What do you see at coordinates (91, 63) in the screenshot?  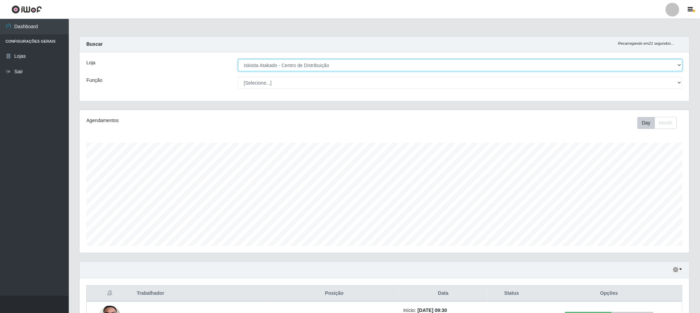 I see `label: Loja` at bounding box center [91, 63].